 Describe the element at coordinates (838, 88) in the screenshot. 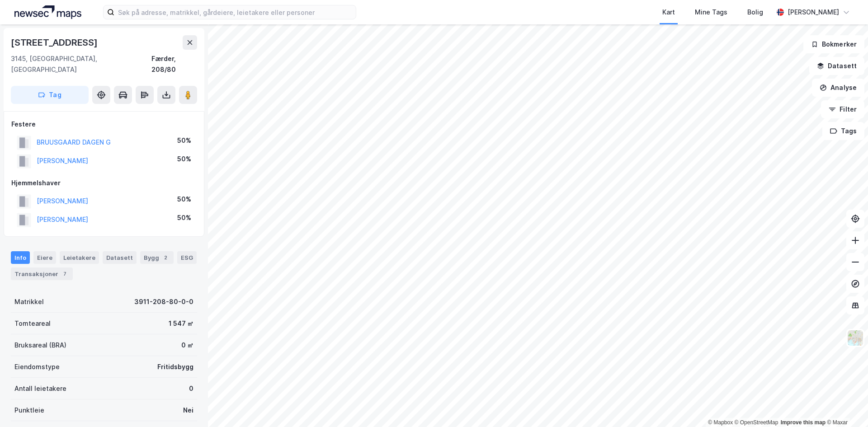

I see `button: Analyse` at that location.